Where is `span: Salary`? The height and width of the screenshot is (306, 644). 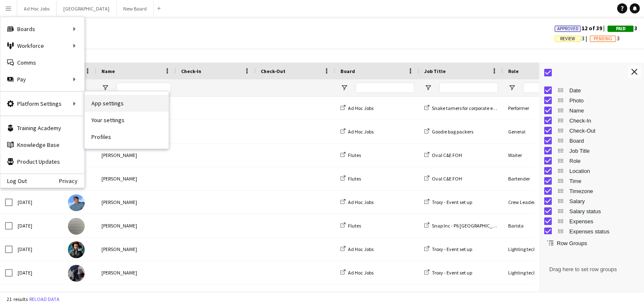
span: Salary is located at coordinates (604, 201).